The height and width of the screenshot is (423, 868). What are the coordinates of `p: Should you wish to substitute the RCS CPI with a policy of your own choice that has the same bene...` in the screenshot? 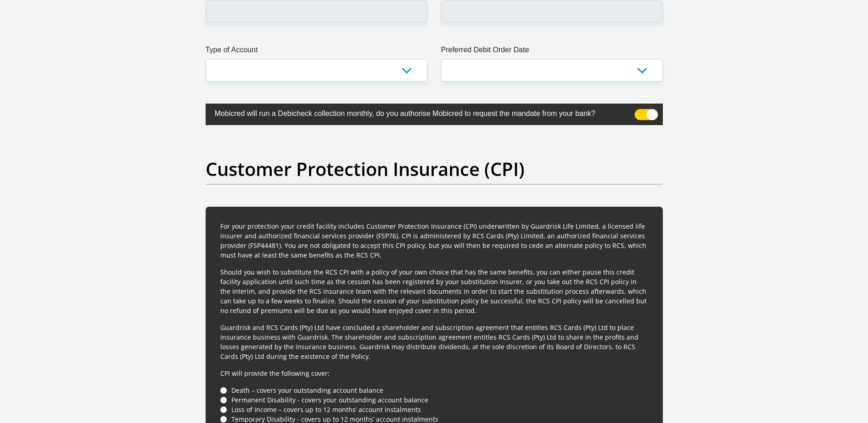 It's located at (434, 291).